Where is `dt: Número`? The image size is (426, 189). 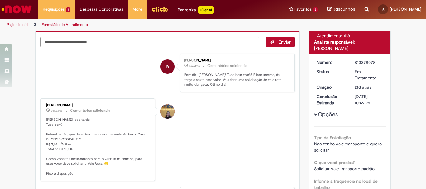 dt: Número is located at coordinates (331, 62).